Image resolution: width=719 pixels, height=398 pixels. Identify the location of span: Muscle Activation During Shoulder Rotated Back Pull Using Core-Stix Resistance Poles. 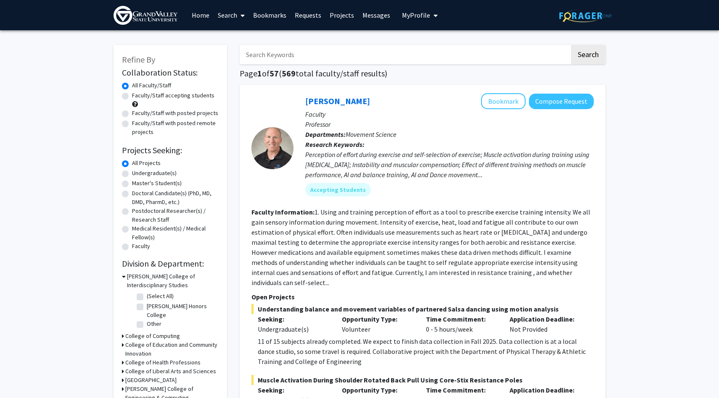
(422, 380).